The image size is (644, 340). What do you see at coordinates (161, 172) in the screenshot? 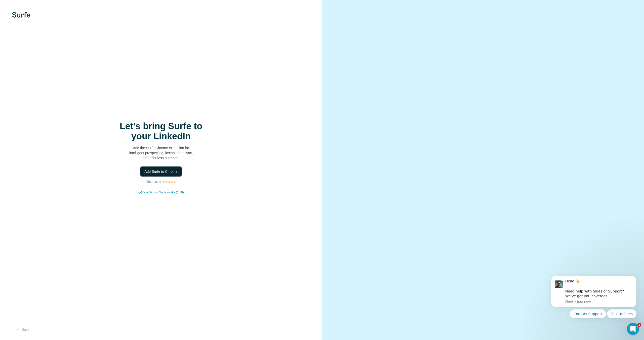
I see `span: Add Surfe to Chrome` at bounding box center [161, 172].